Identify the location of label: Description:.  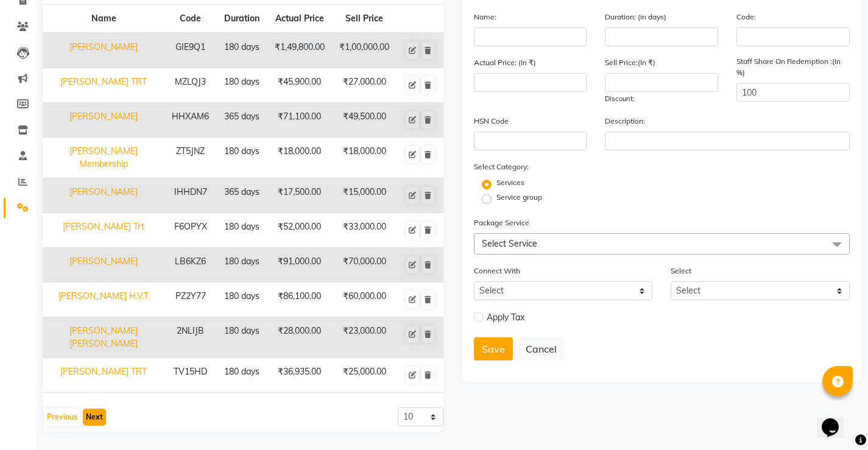
(625, 121).